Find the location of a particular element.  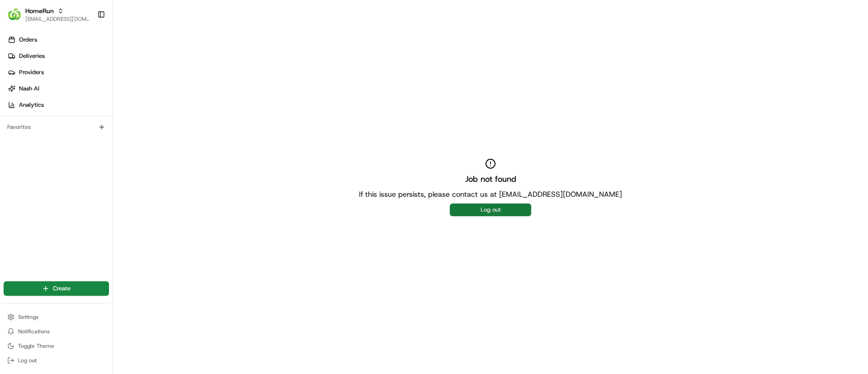

button: Create is located at coordinates (56, 289).